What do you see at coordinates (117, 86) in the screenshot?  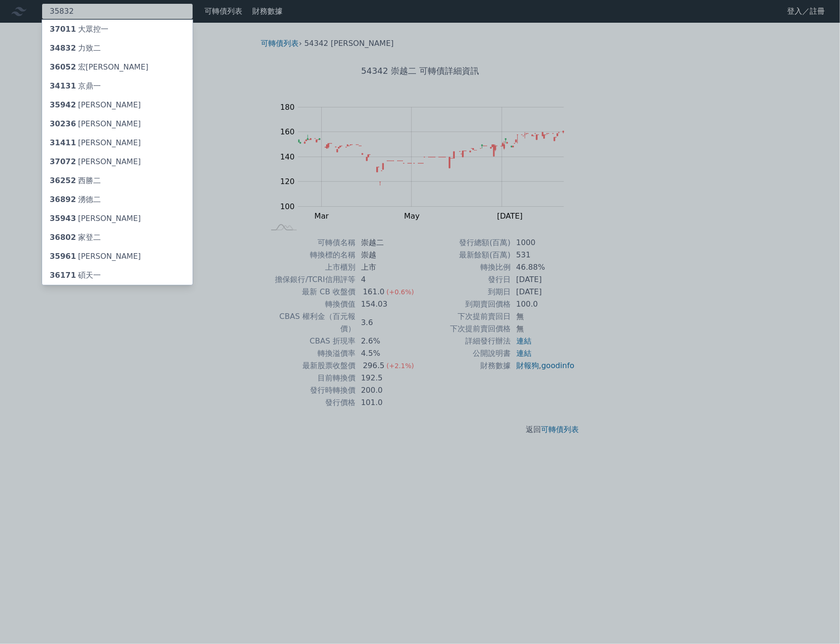 I see `a: 34131京鼎一` at bounding box center [117, 86].